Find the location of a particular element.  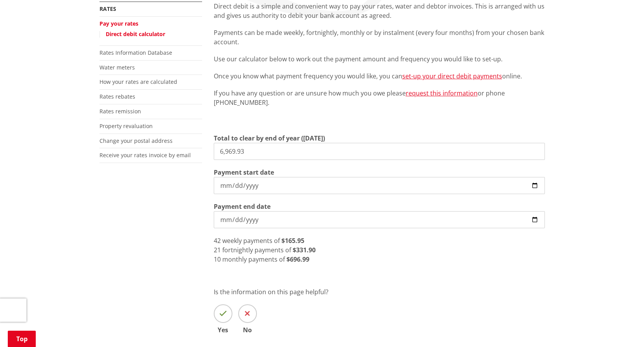

span: fortnightly payments of is located at coordinates (256, 250).